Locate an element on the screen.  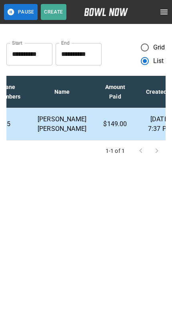
span: List is located at coordinates (158, 61).